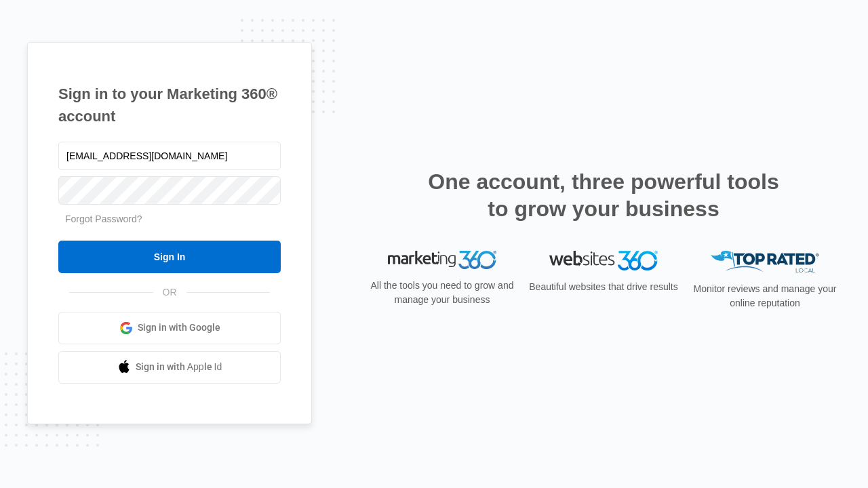 Image resolution: width=868 pixels, height=488 pixels. What do you see at coordinates (603, 260) in the screenshot?
I see `img: Websites 360` at bounding box center [603, 260].